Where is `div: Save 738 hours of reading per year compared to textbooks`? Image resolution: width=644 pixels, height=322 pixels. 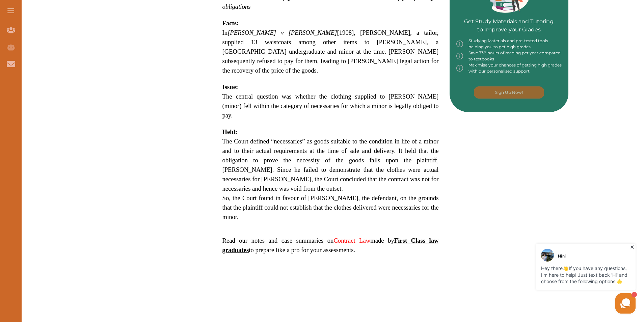 div: Save 738 hours of reading per year compared to textbooks is located at coordinates (509, 56).